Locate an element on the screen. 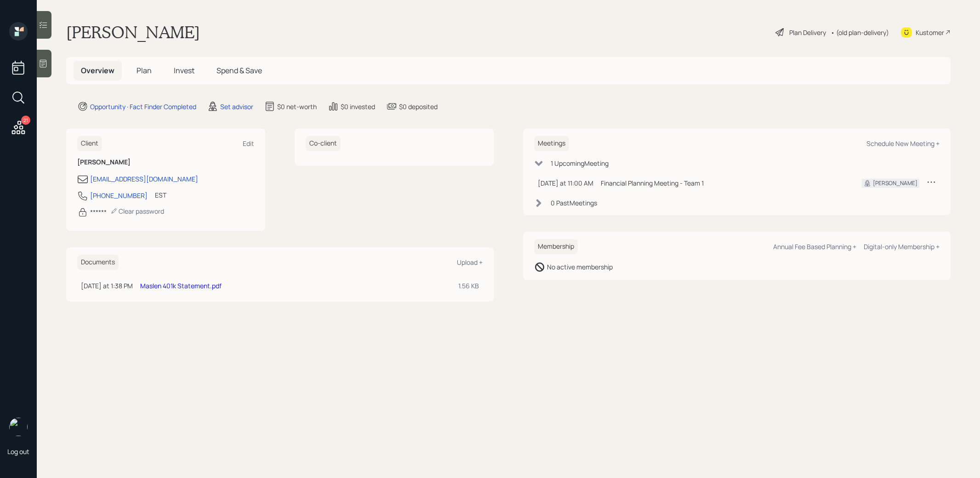 Image resolution: width=980 pixels, height=478 pixels. div: 21 is located at coordinates (26, 120).